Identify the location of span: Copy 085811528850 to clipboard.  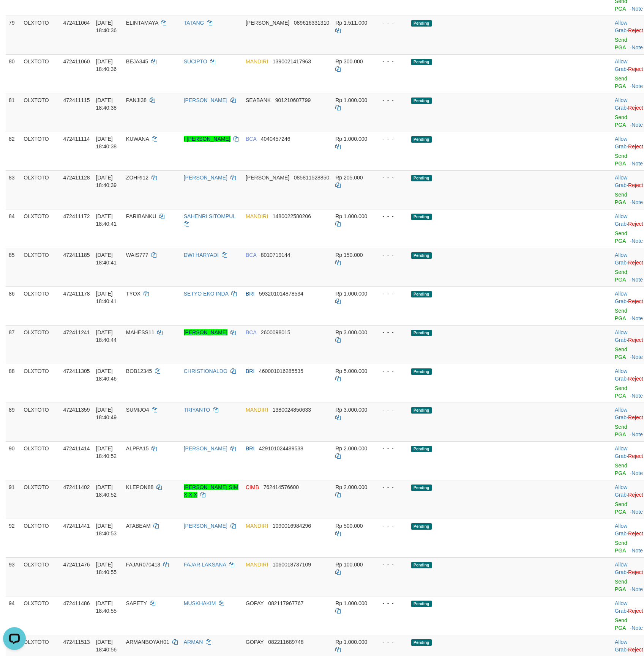
(311, 177).